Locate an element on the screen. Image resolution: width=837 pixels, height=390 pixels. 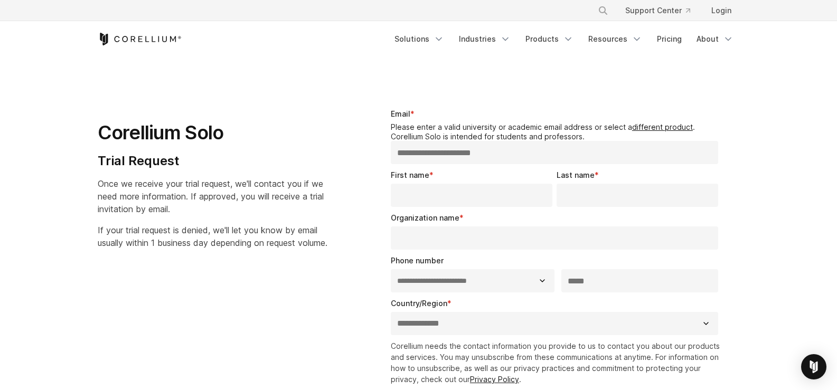
a: Login is located at coordinates (721, 11).